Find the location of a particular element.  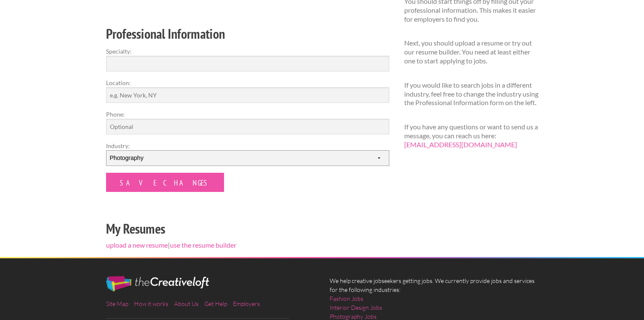

p: If you have any questions or want to send us a message, you can reach us here: is located at coordinates (471, 136).